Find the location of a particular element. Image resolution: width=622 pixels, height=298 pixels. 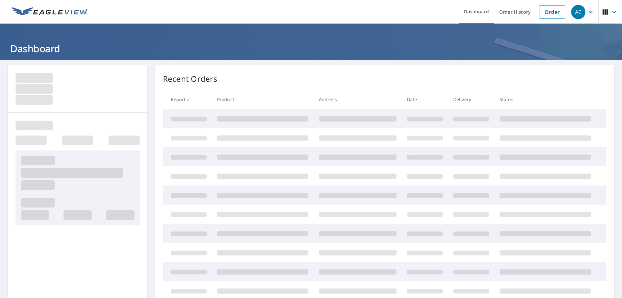

img: EV Logo is located at coordinates (50, 12).